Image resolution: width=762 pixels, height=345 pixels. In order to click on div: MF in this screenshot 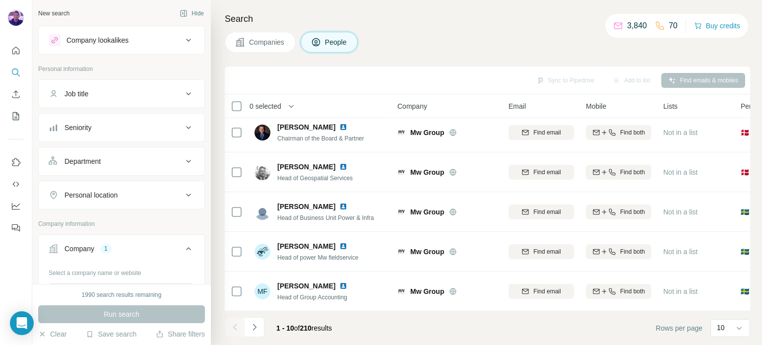, I will do `click(262, 291)`.